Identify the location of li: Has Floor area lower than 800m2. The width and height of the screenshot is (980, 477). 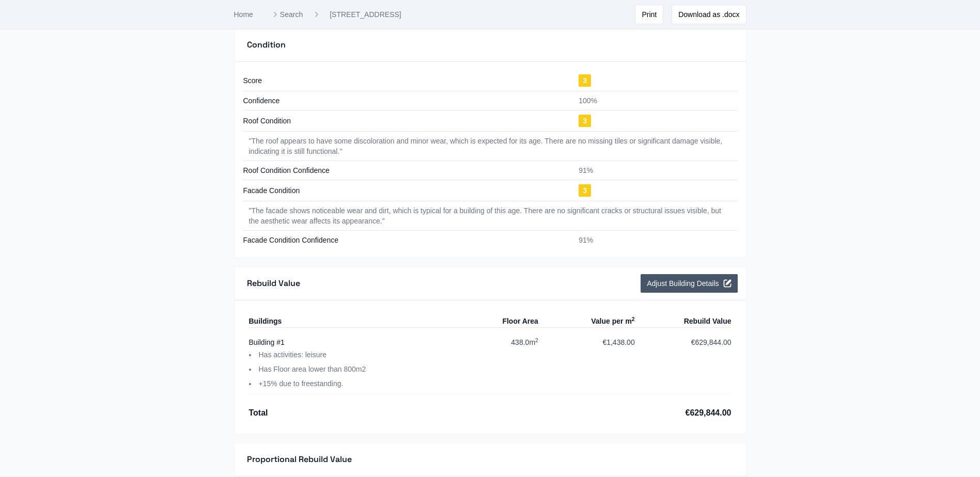
(332, 369).